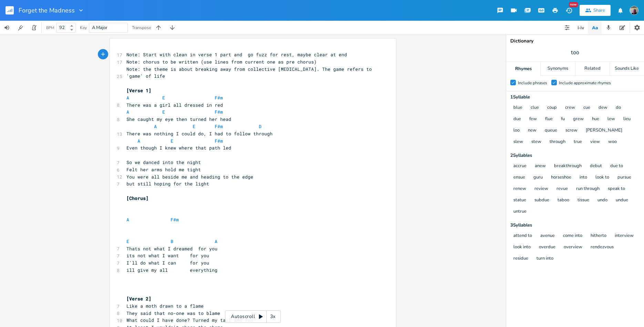 This screenshot has height=327, width=644. What do you see at coordinates (578, 142) in the screenshot?
I see `button: true` at bounding box center [578, 142].